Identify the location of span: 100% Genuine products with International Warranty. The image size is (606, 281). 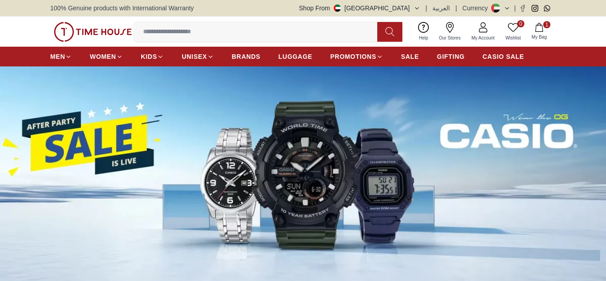
(122, 8).